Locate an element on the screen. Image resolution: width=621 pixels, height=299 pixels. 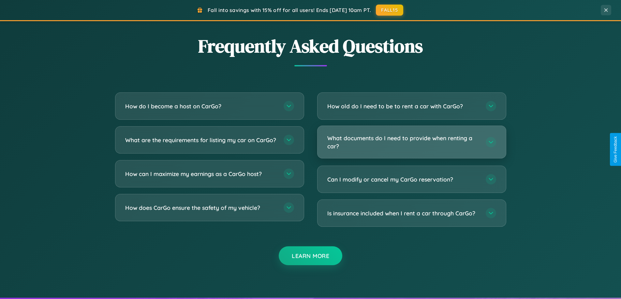
button: FALL15 is located at coordinates (389, 10).